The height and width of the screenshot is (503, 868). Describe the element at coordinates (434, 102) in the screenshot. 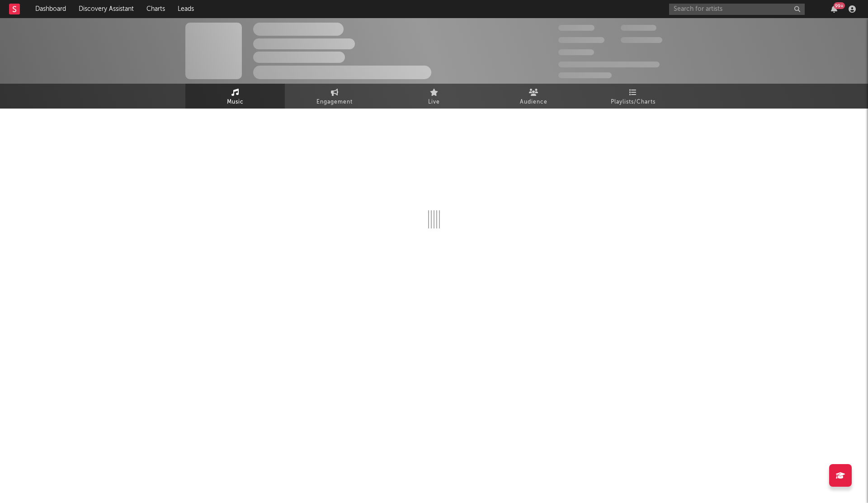

I see `span: Live` at that location.